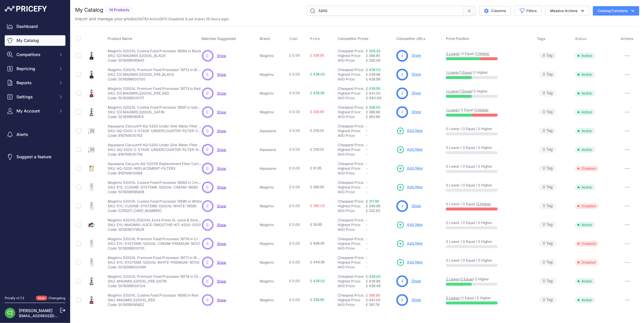  Describe the element at coordinates (155, 136) in the screenshot. I see `p: Code: 816749010763` at that location.